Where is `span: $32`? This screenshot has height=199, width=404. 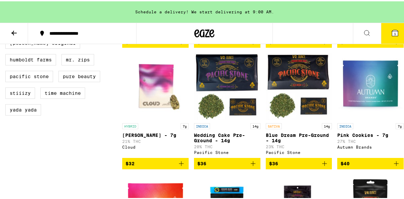
span: $32 is located at coordinates (130, 162).